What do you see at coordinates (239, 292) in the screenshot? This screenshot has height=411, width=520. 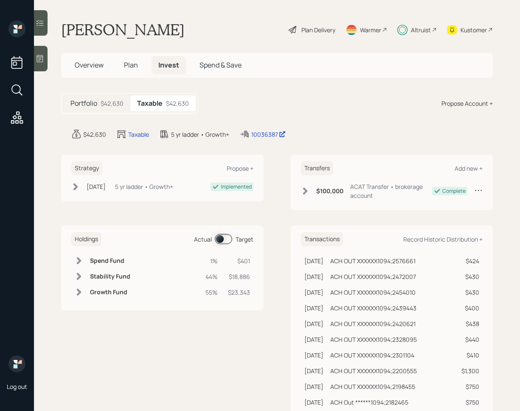 I see `div: $23,343` at bounding box center [239, 292].